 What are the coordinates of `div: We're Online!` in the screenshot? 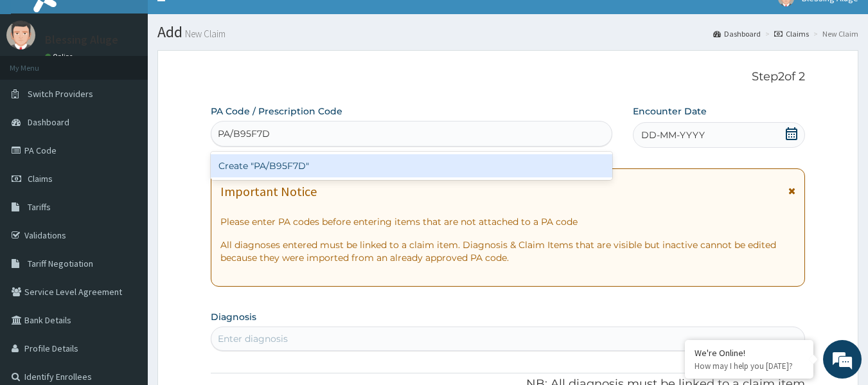 It's located at (749, 353).